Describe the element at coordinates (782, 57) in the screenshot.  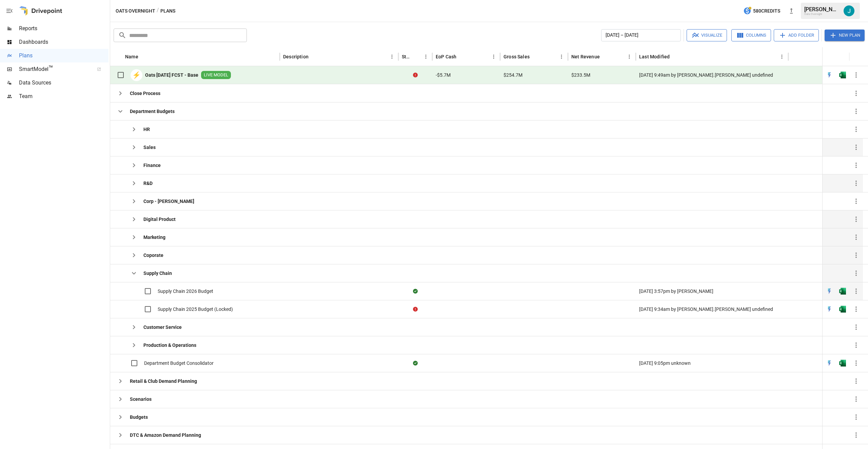
I see `button: Last Modified column menu` at that location.